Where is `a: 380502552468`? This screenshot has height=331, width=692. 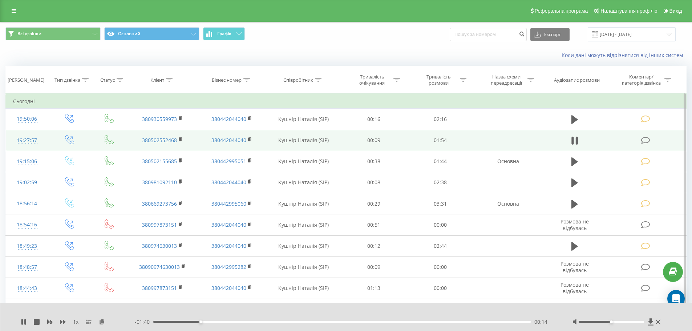
a: 380502552468 is located at coordinates (160, 140).